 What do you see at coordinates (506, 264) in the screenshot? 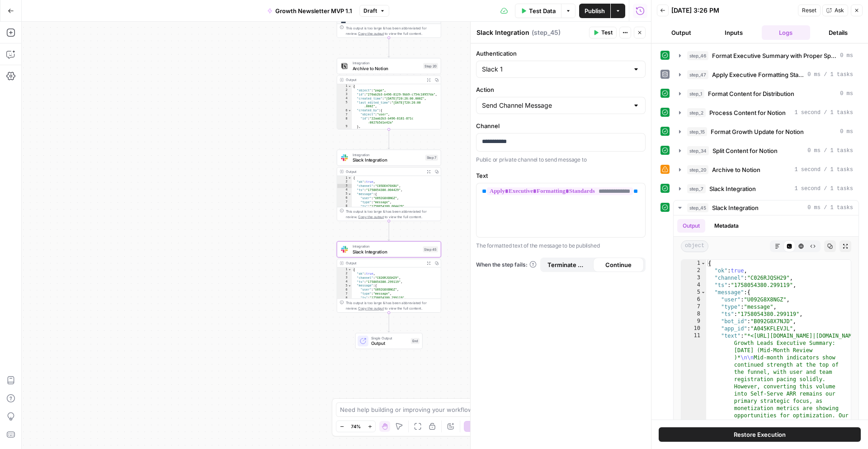
I see `span: When the step fails:` at bounding box center [506, 264].